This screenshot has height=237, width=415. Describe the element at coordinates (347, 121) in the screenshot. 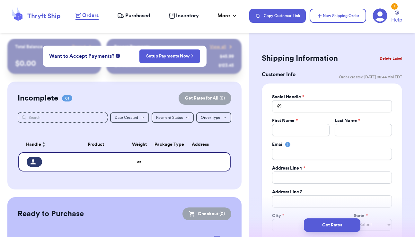

I see `label: Last Name` at that location.